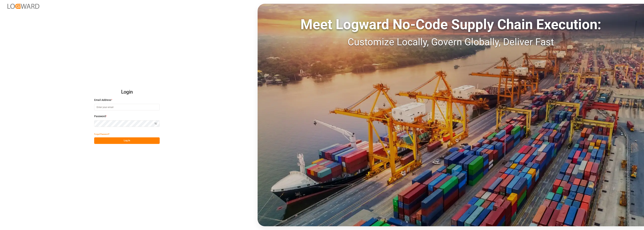 The image size is (644, 230). I want to click on button: Log In, so click(127, 140).